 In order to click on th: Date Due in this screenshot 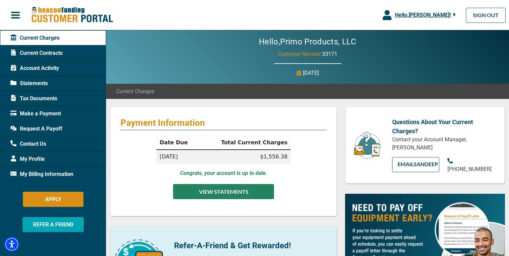, I will do `click(178, 143)`.